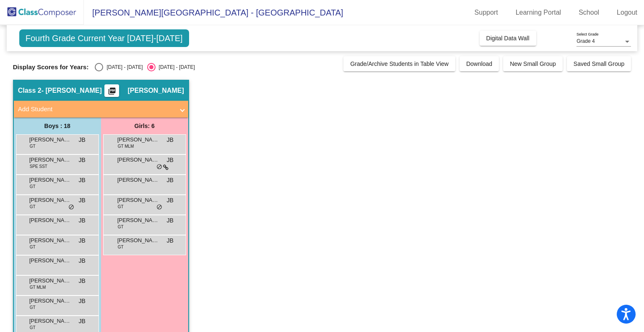 Image resolution: width=644 pixels, height=332 pixels. What do you see at coordinates (144, 126) in the screenshot?
I see `div: Girls: 6` at bounding box center [144, 126].